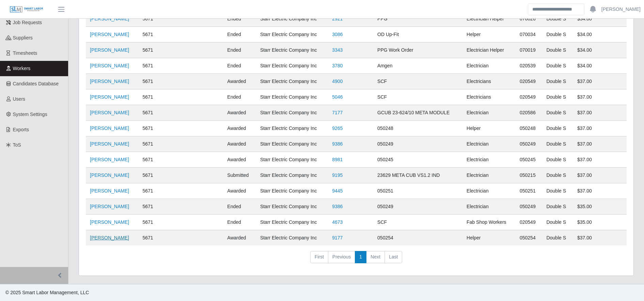  What do you see at coordinates (337, 175) in the screenshot?
I see `a: 9195` at bounding box center [337, 175].